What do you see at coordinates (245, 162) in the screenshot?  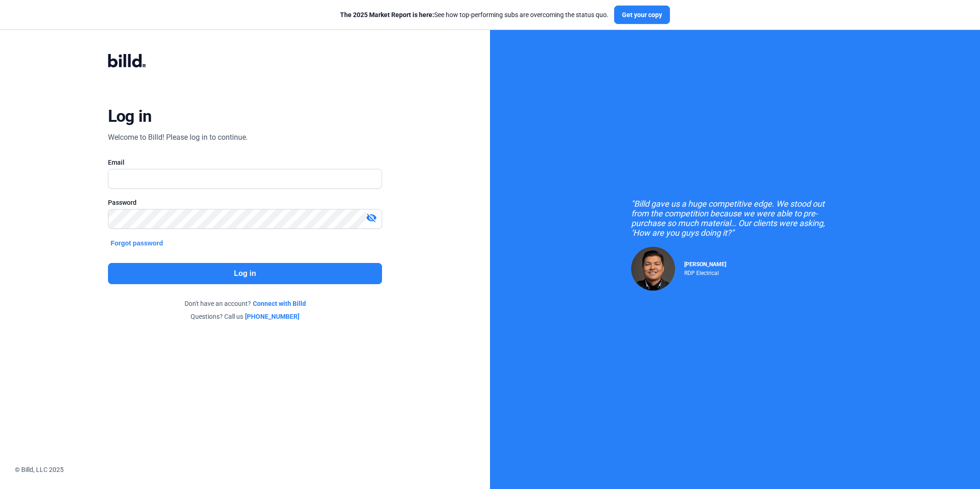 I see `div: Email` at bounding box center [245, 162].